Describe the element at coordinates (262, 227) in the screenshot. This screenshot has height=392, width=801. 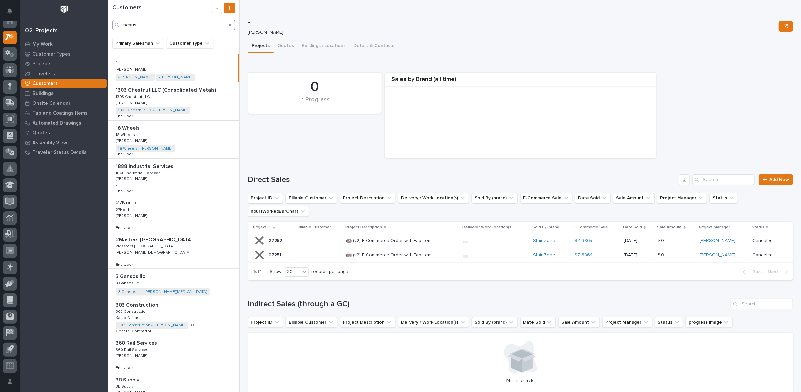
I see `p: Project ID` at that location.